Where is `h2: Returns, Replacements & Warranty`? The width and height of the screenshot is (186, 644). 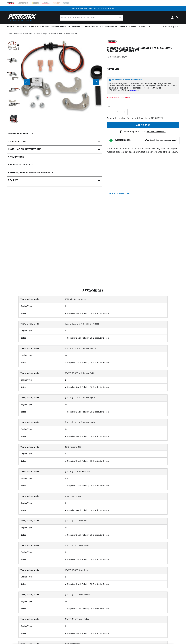 h2: Returns, Replacements & Warranty is located at coordinates (31, 173).